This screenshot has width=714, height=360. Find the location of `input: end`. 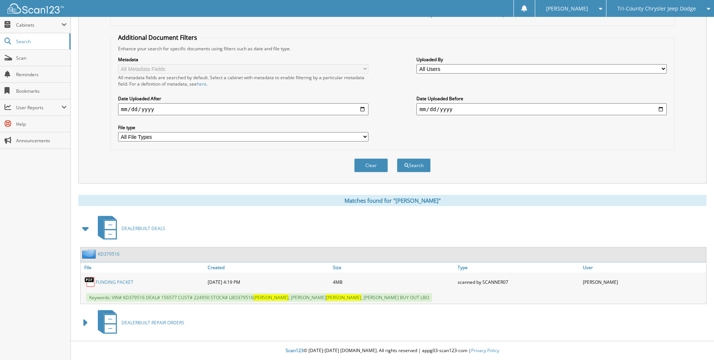

input: end is located at coordinates (542, 109).